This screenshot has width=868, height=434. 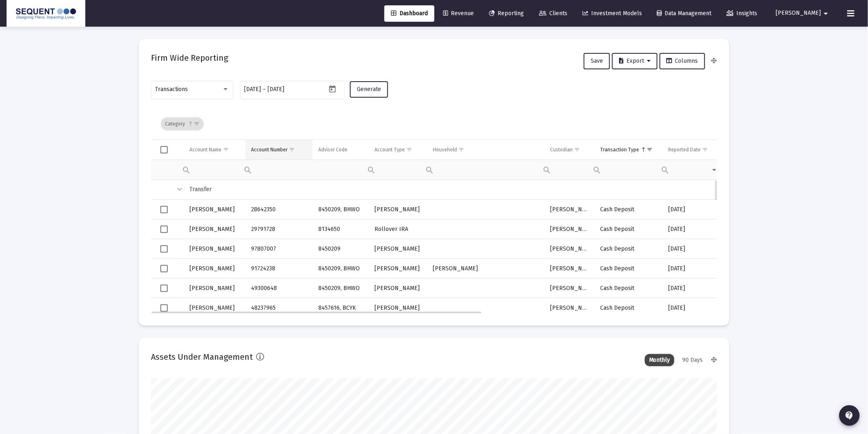 I want to click on div: Transaction Type, so click(x=620, y=150).